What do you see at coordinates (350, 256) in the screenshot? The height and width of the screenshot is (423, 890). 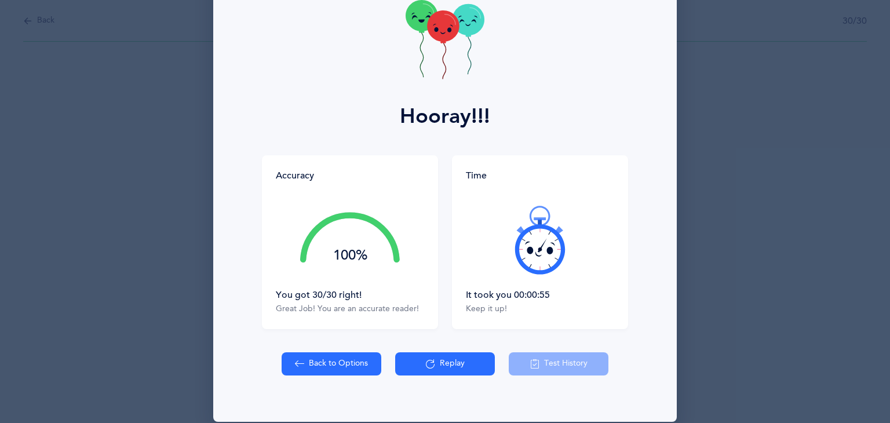 I see `div: 100%` at bounding box center [350, 256].